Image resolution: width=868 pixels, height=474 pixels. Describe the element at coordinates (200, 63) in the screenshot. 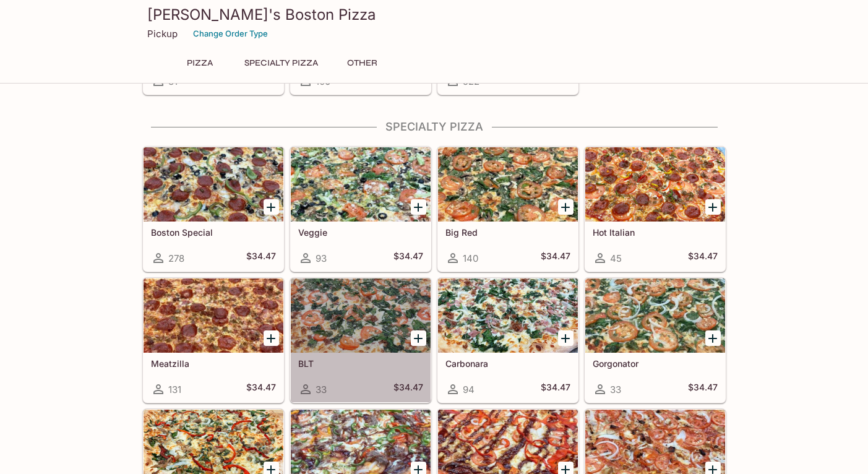

I see `button: Pizza` at that location.